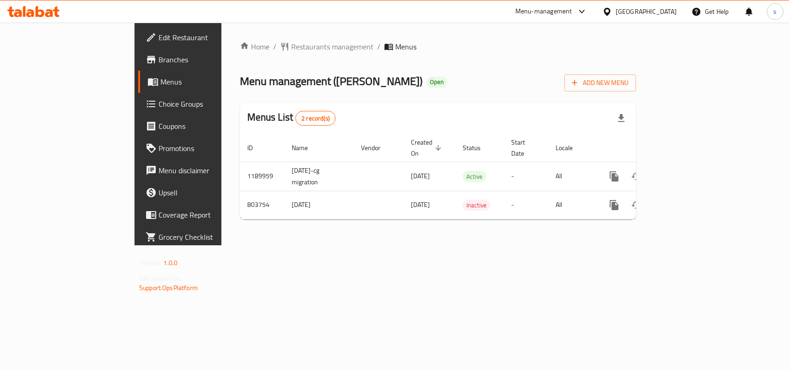  Describe the element at coordinates (377, 148) in the screenshot. I see `span: Vendor` at that location.